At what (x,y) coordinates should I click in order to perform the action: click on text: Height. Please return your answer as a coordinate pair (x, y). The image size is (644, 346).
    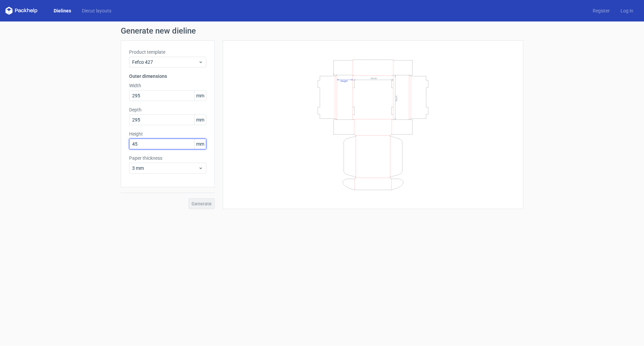
    Looking at the image, I should click on (344, 81).